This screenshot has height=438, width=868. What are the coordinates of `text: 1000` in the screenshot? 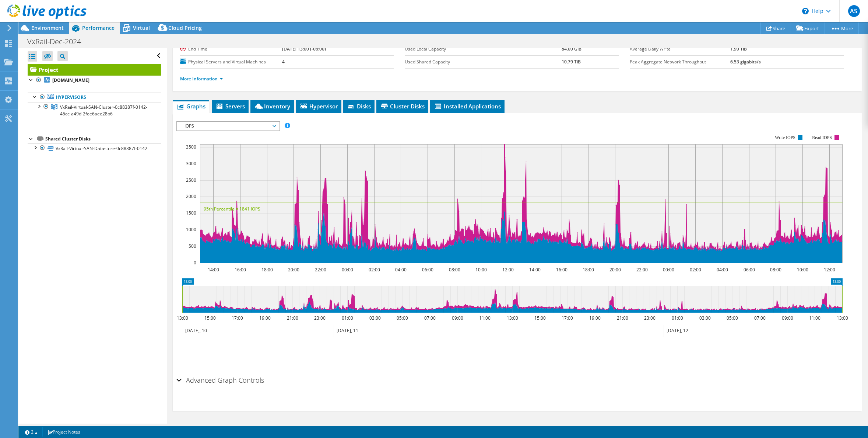 It's located at (191, 229).